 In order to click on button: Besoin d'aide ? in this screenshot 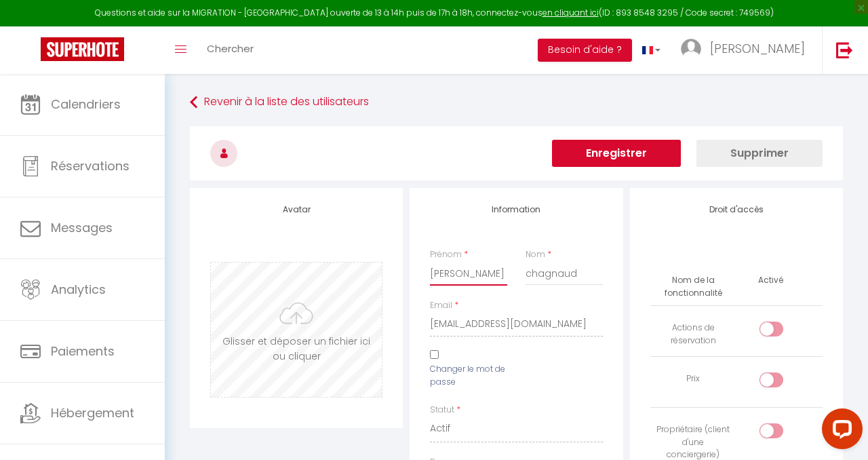, I will do `click(585, 51)`.